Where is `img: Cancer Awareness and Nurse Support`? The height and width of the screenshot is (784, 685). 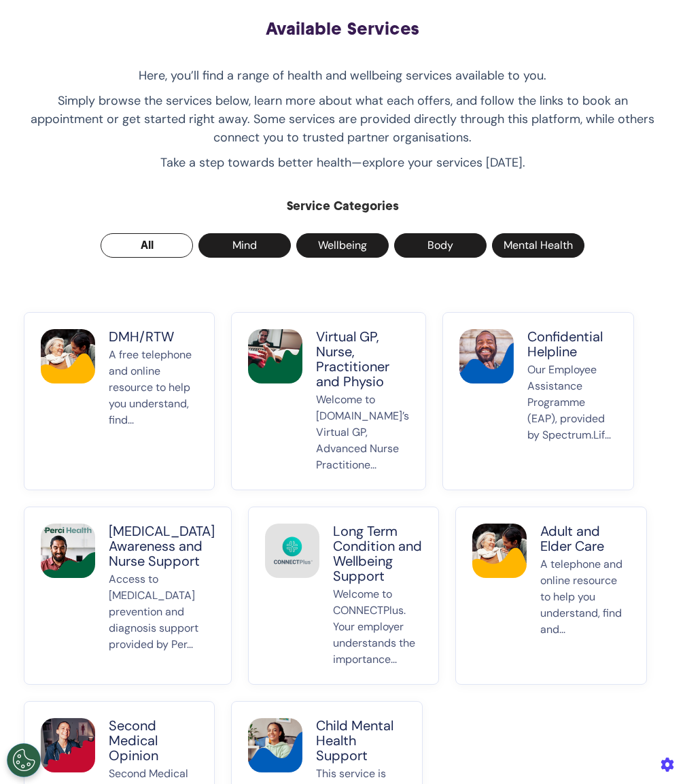
img: Cancer Awareness and Nurse Support is located at coordinates (68, 551).